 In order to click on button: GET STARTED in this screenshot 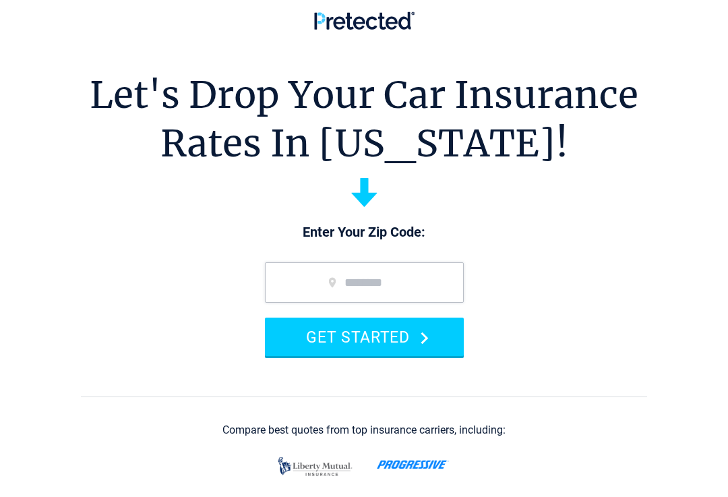, I will do `click(364, 336)`.